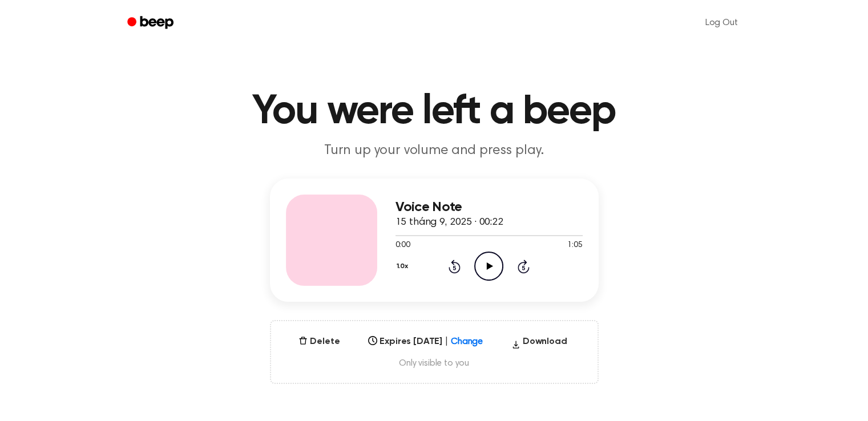  What do you see at coordinates (721, 23) in the screenshot?
I see `a: Log Out` at bounding box center [721, 23].